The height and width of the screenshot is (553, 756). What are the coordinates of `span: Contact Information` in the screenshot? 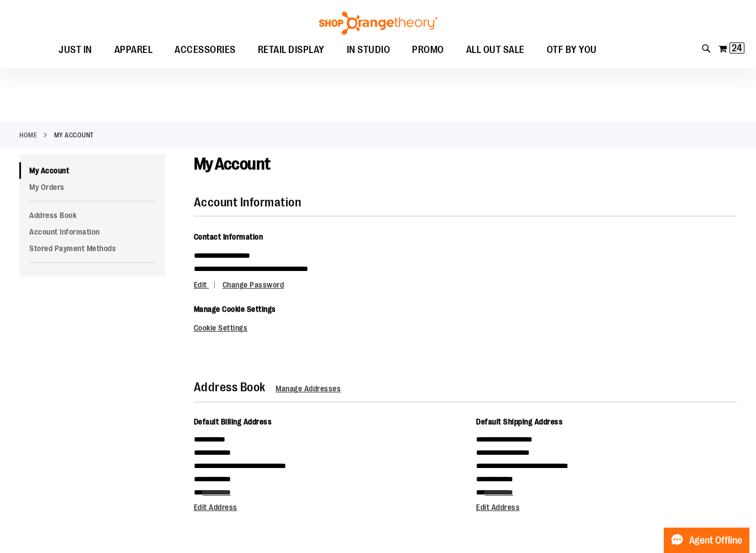 It's located at (229, 237).